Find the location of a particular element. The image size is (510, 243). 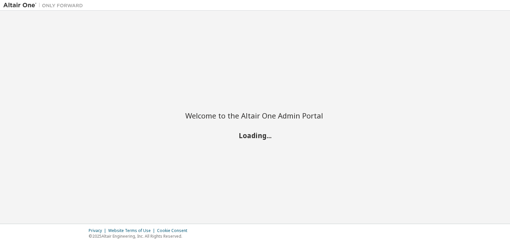

img: Altair One is located at coordinates (45, 5).